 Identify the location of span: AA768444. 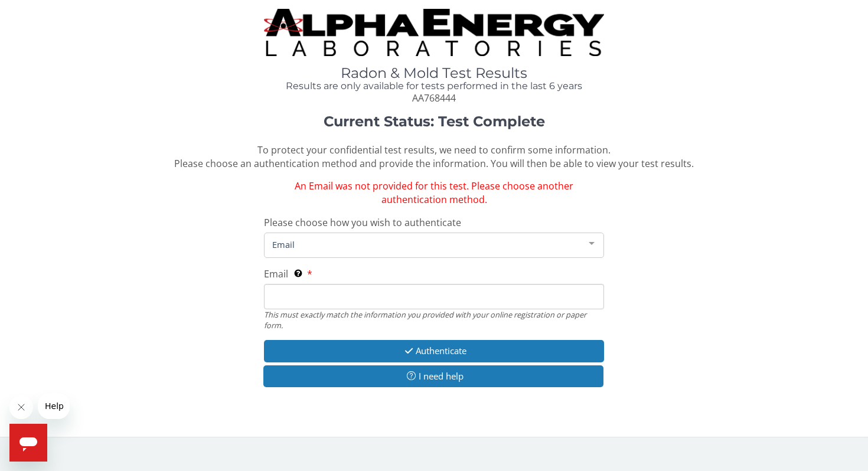
(434, 98).